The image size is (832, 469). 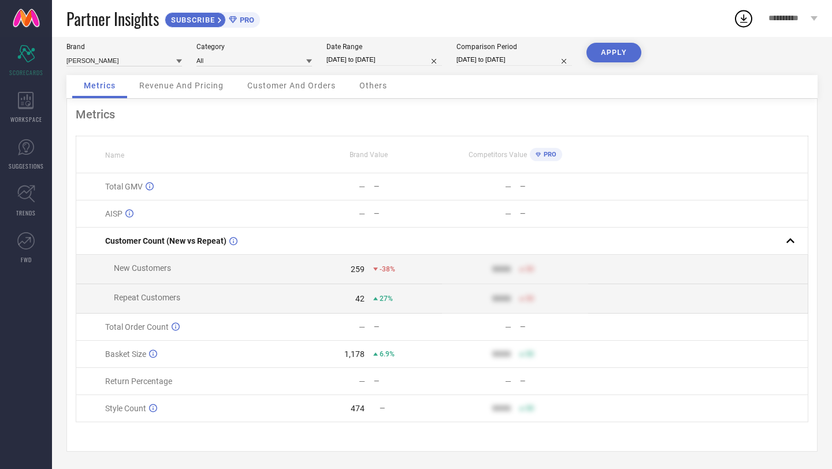 What do you see at coordinates (354, 354) in the screenshot?
I see `div: 1,178` at bounding box center [354, 354].